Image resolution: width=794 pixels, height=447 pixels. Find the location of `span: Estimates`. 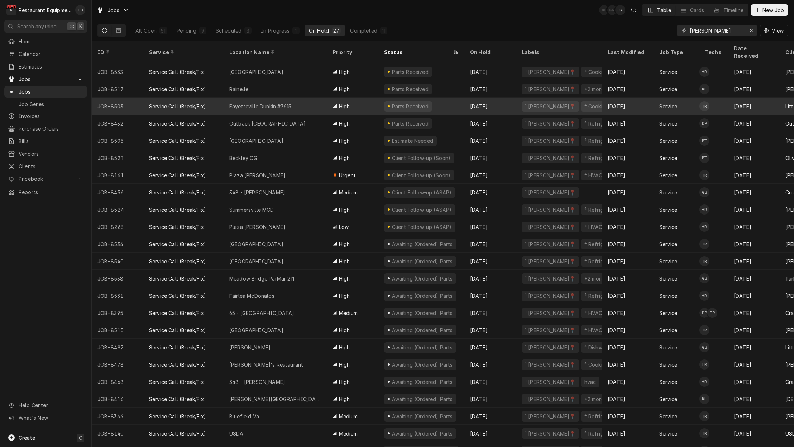

span: Estimates is located at coordinates (51, 66).